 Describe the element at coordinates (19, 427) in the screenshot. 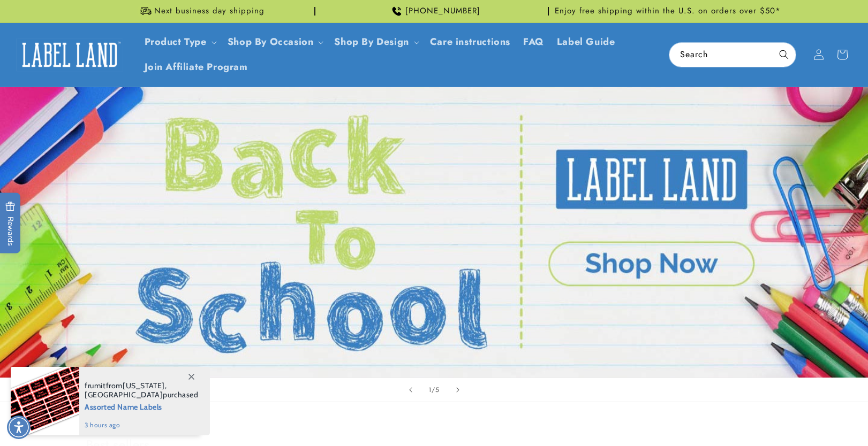

I see `div: Accessibility Menu` at that location.